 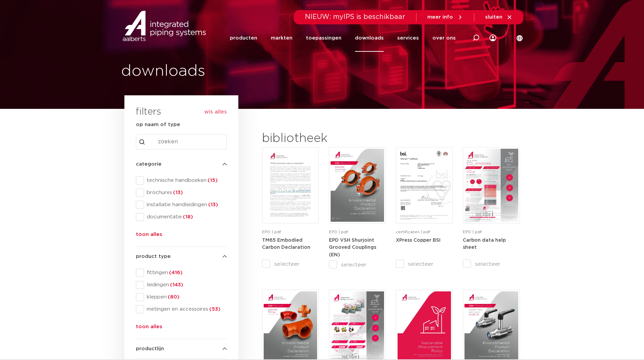 What do you see at coordinates (493, 38) in the screenshot?
I see `div: my IPS` at bounding box center [493, 38].